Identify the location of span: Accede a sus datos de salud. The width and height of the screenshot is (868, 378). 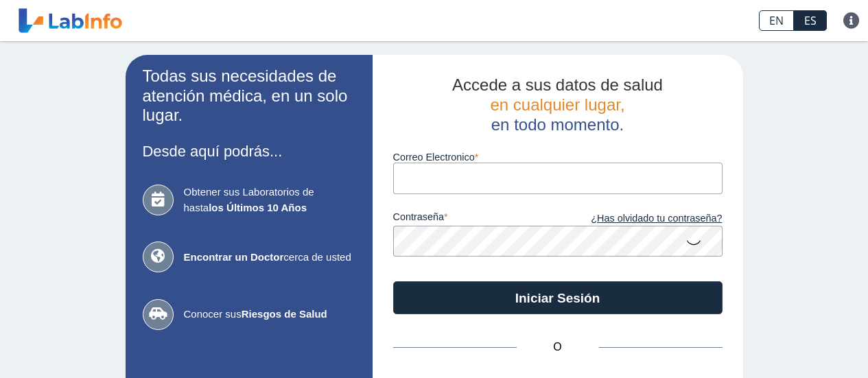
(557, 84).